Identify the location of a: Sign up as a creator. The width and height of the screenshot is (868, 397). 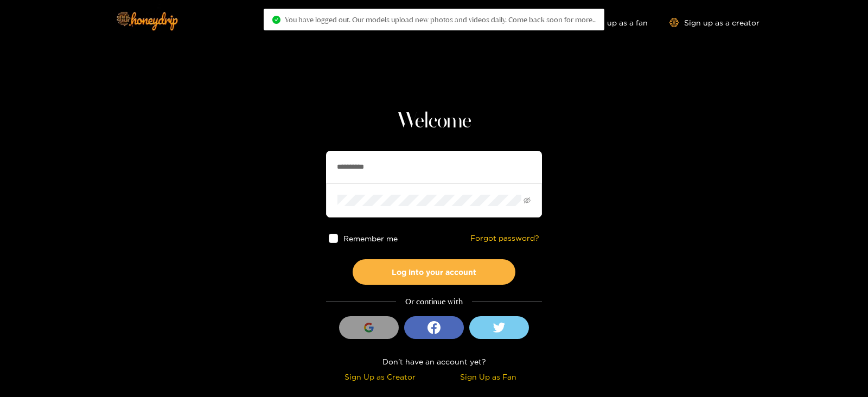
(714, 22).